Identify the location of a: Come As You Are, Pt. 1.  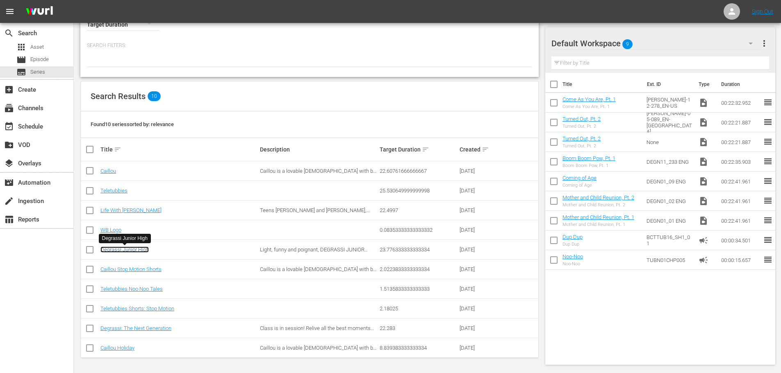
(589, 99).